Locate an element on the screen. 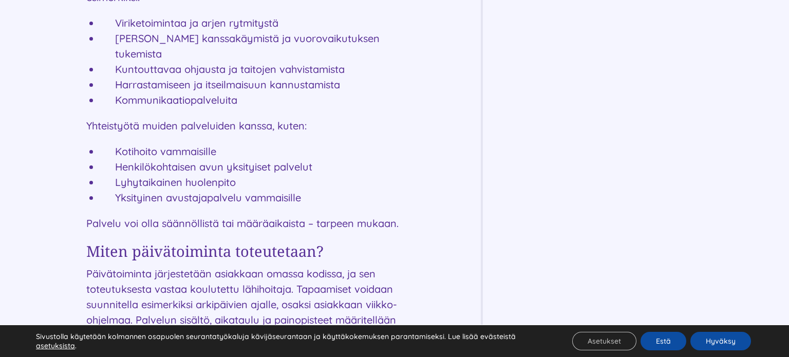 The image size is (789, 357). p: Palvelu voi olla säännöllistä tai määräaikaista – tarpeen mukaan. is located at coordinates (253, 224).